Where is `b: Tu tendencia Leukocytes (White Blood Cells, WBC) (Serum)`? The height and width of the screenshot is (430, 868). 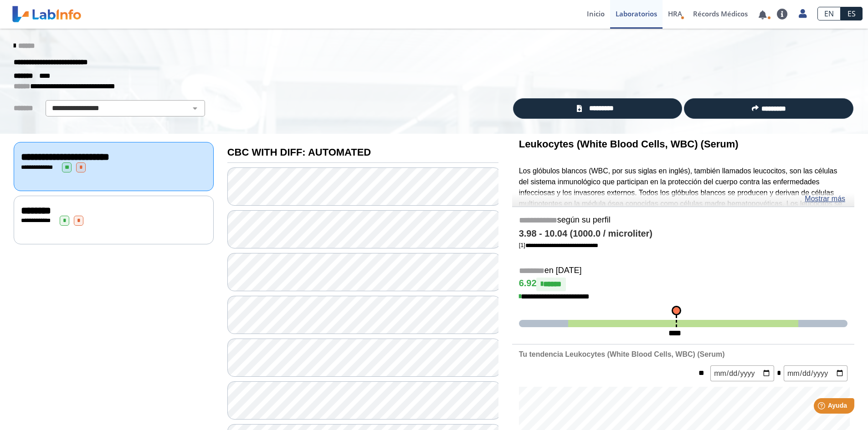
b: Tu tendencia Leukocytes (White Blood Cells, WBC) (Serum) is located at coordinates (622, 354).